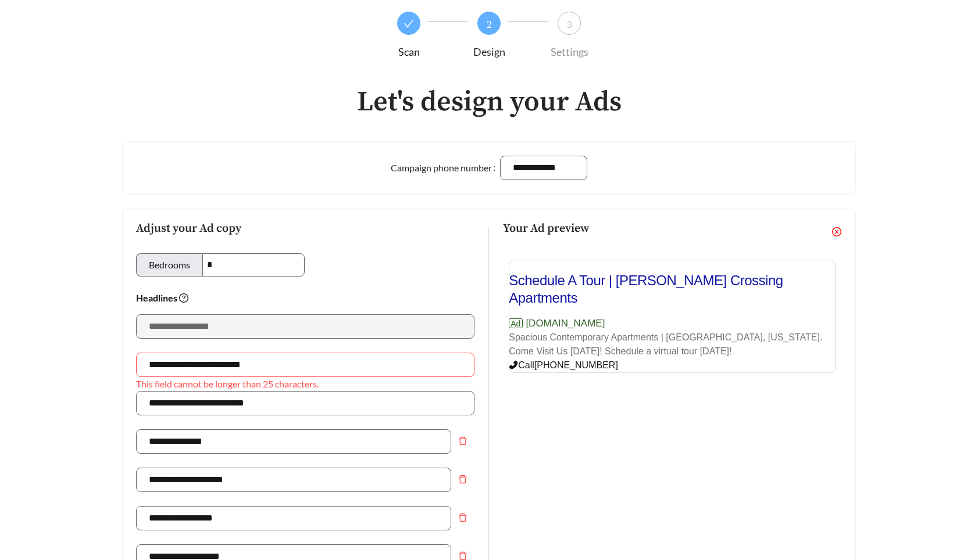  What do you see at coordinates (546, 229) in the screenshot?
I see `h5: Your Ad preview` at bounding box center [546, 229].